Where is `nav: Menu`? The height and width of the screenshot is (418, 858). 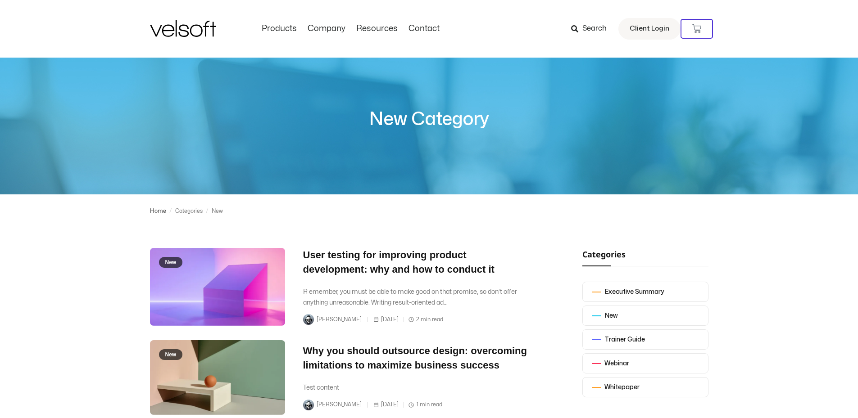 nav: Menu is located at coordinates (350, 29).